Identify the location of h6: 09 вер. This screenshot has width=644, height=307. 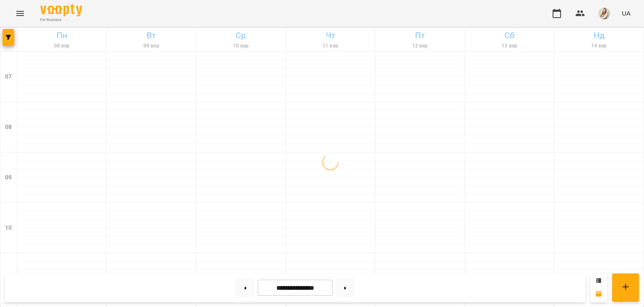
(151, 46).